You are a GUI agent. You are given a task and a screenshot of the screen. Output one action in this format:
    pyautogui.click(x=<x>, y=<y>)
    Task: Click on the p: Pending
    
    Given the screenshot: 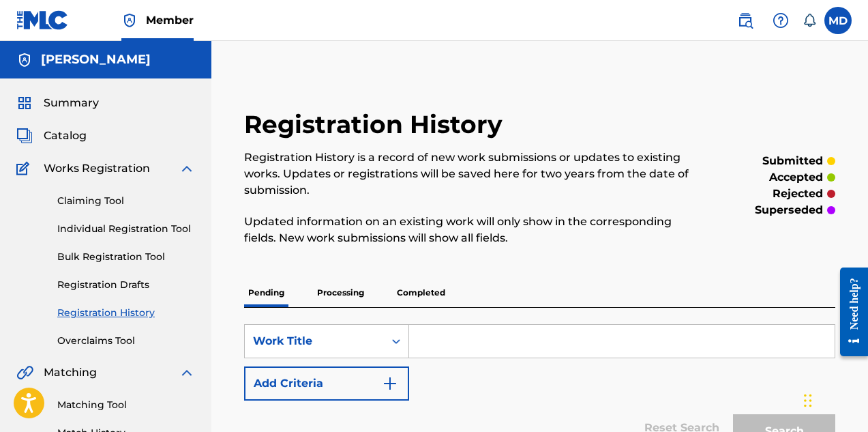 What is the action you would take?
    pyautogui.click(x=266, y=293)
    